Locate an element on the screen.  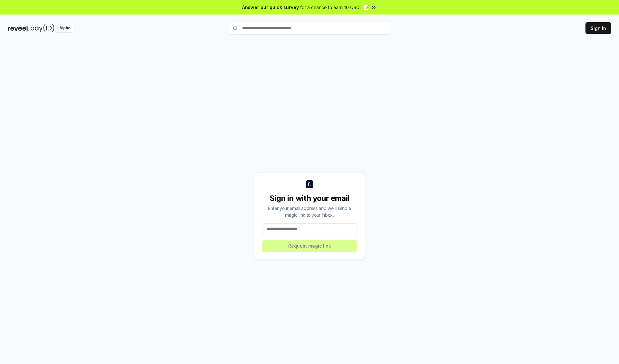
span: Answer our quick survey is located at coordinates (271, 7).